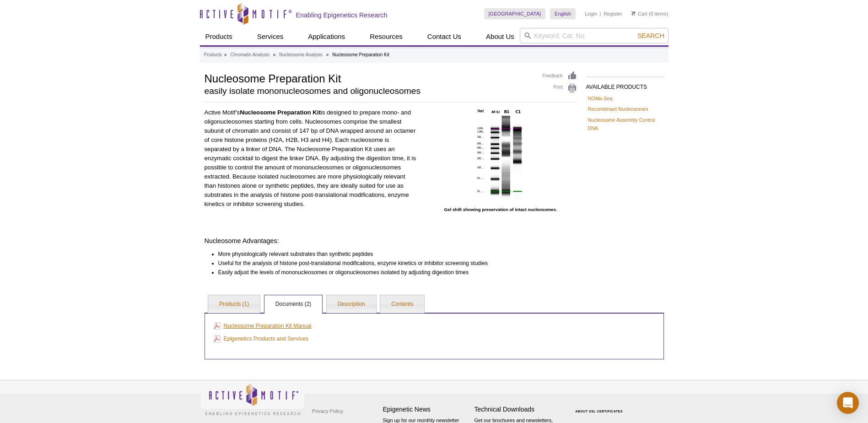  Describe the element at coordinates (427, 409) in the screenshot. I see `h4: Epigenetic News` at that location.